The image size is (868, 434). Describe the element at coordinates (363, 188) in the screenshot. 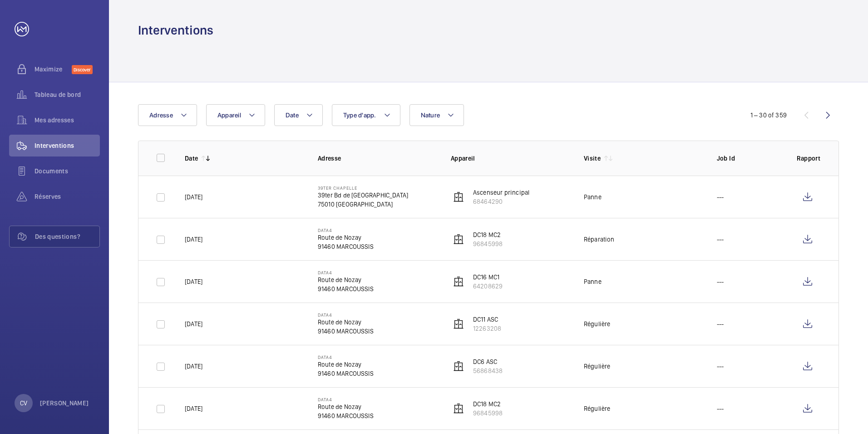

I see `p: 39ter Chapelle` at that location.